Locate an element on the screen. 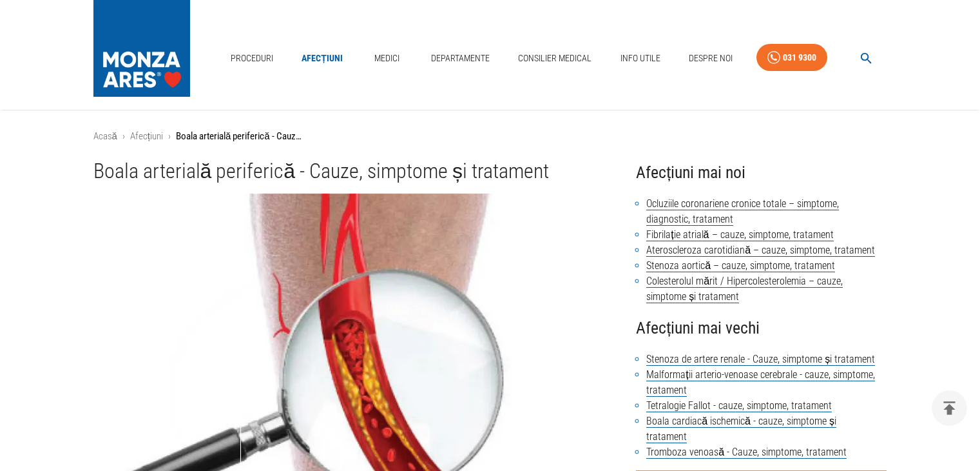 The width and height of the screenshot is (980, 471). a: Fibrilație atrială – cauze, simptome, tratament is located at coordinates (740, 234).